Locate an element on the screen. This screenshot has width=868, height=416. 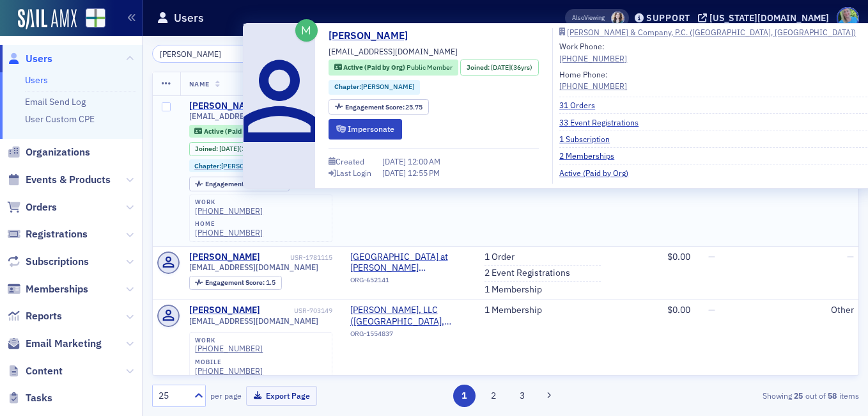
a: 1 Order is located at coordinates (499, 257).